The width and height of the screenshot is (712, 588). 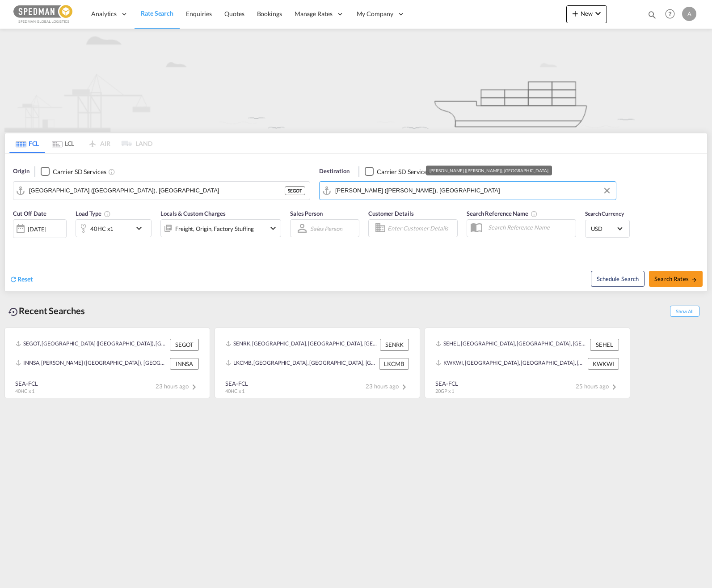 I want to click on md-icon: icon-refresh, so click(x=14, y=279).